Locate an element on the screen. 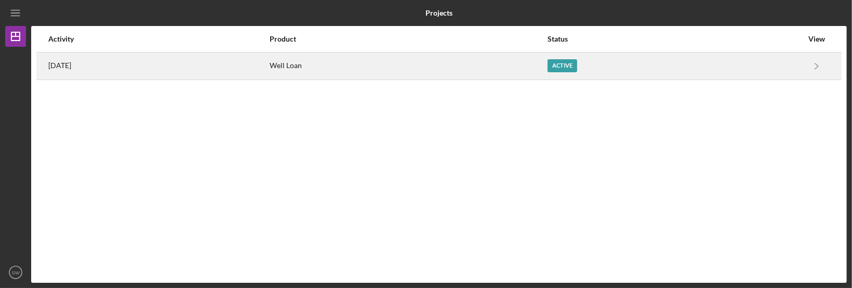 The height and width of the screenshot is (288, 852). div: Product is located at coordinates (408, 39).